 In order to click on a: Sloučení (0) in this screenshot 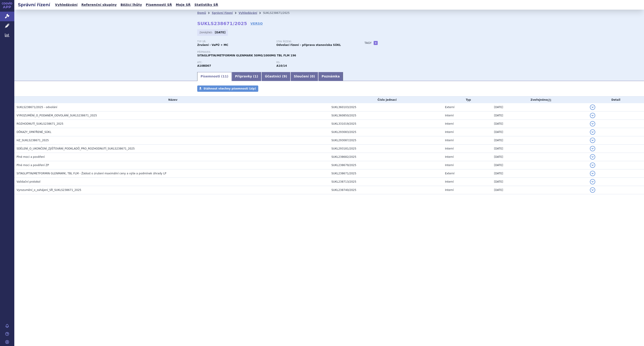, I will do `click(305, 76)`.